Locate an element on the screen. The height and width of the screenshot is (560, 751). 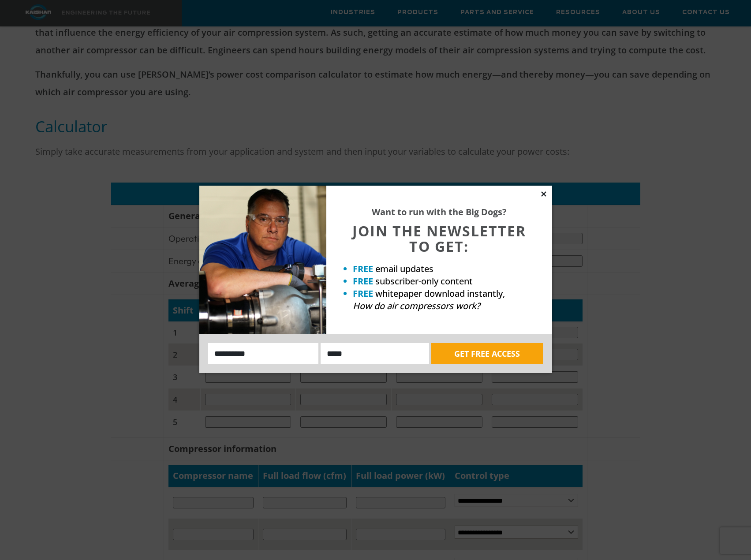
input: Name: is located at coordinates (263, 354).